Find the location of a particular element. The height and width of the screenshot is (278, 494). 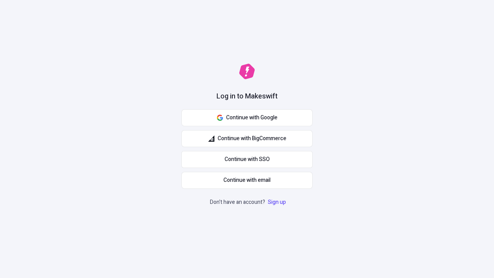

span: Continue with Google is located at coordinates (251, 118).